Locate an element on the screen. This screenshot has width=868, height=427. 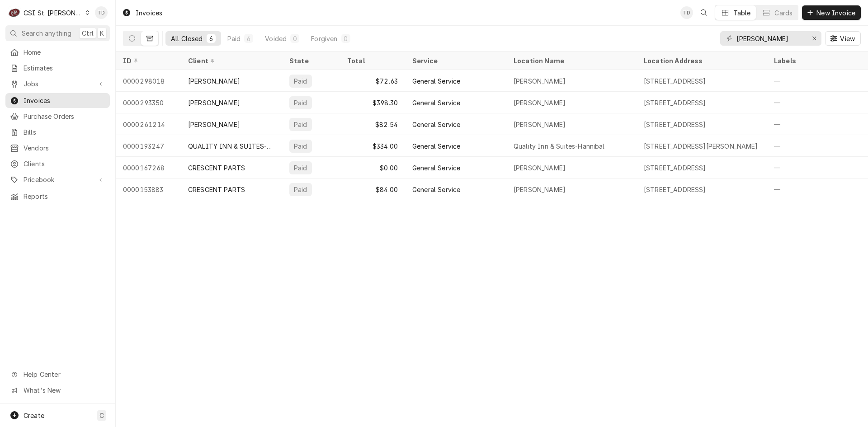
span: Vendors is located at coordinates (64, 148).